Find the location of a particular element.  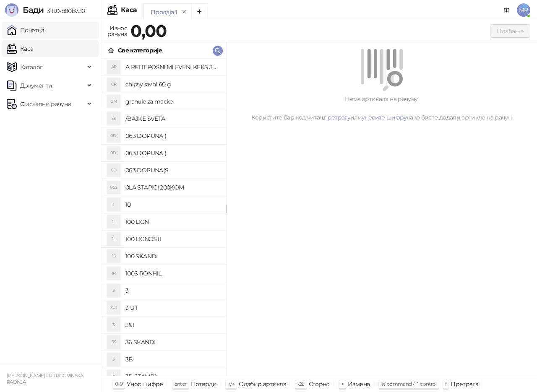

div: GM is located at coordinates (114, 102).